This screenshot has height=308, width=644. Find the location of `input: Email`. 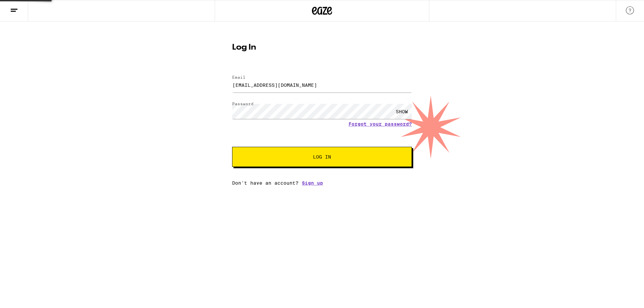

input: Email is located at coordinates (322, 85).